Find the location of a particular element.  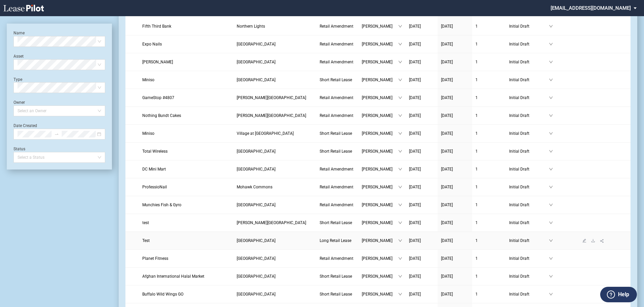

span: Danada Square West is located at coordinates (256, 240).